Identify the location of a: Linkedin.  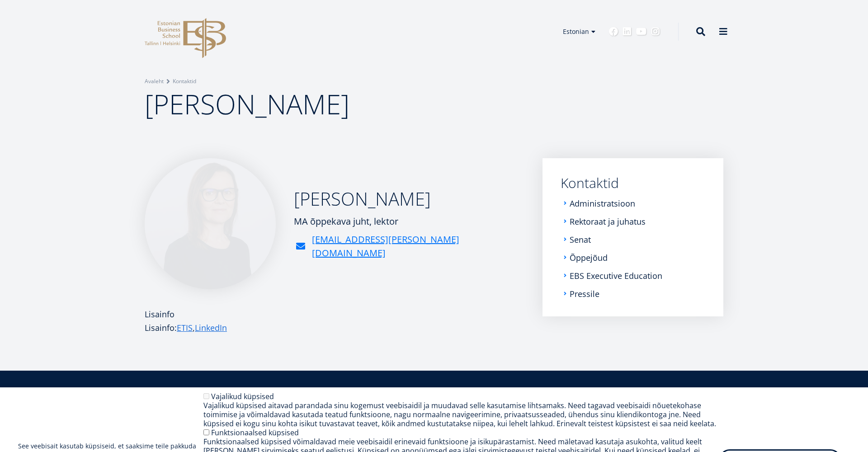
(627, 31).